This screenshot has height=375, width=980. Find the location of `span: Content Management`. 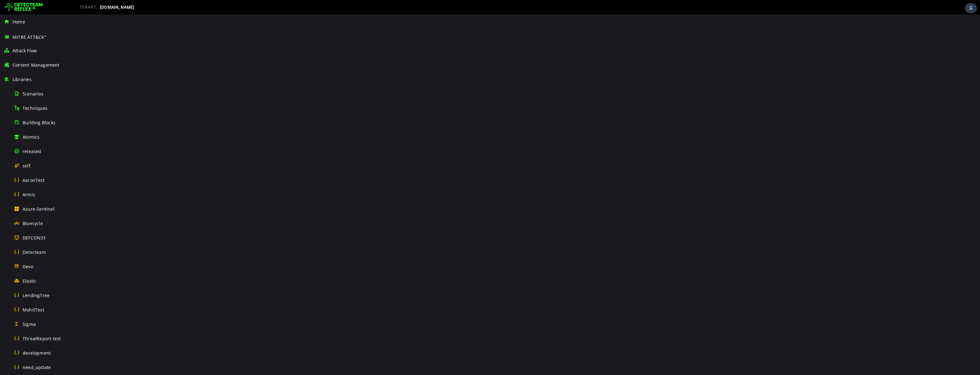

span: Content Management is located at coordinates (36, 65).